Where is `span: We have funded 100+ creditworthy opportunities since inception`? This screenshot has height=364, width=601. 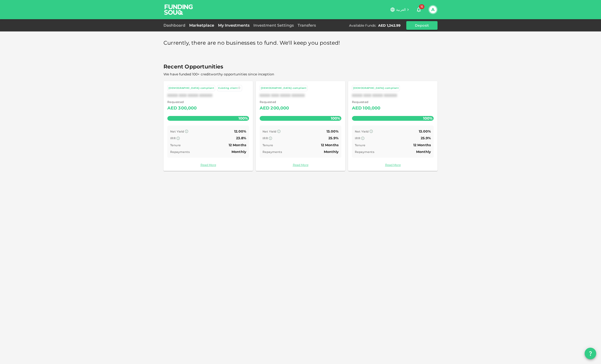 span: We have funded 100+ creditworthy opportunities since inception is located at coordinates (219, 74).